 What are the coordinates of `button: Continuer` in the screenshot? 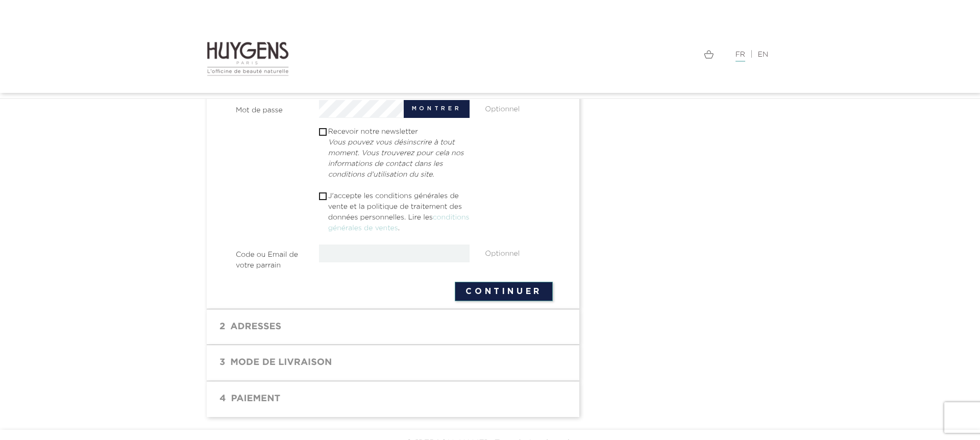 It's located at (504, 292).